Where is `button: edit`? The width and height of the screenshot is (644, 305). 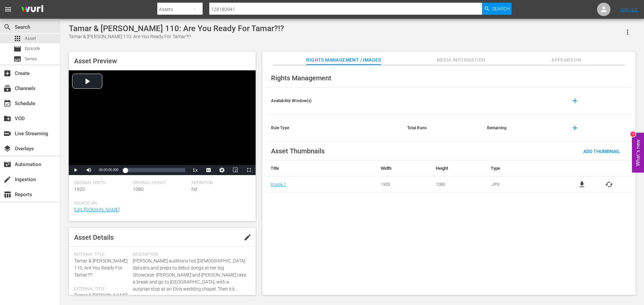
button: edit is located at coordinates (247, 238).